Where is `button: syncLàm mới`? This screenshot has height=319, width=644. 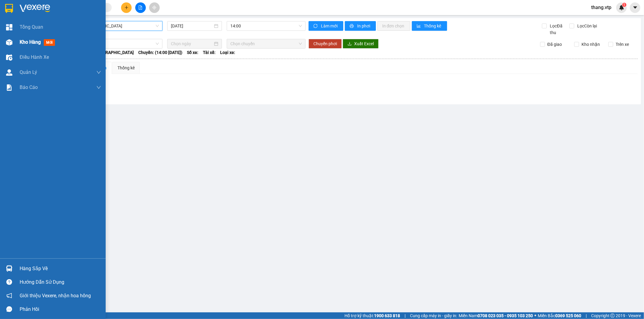 button: syncLàm mới is located at coordinates (326, 26).